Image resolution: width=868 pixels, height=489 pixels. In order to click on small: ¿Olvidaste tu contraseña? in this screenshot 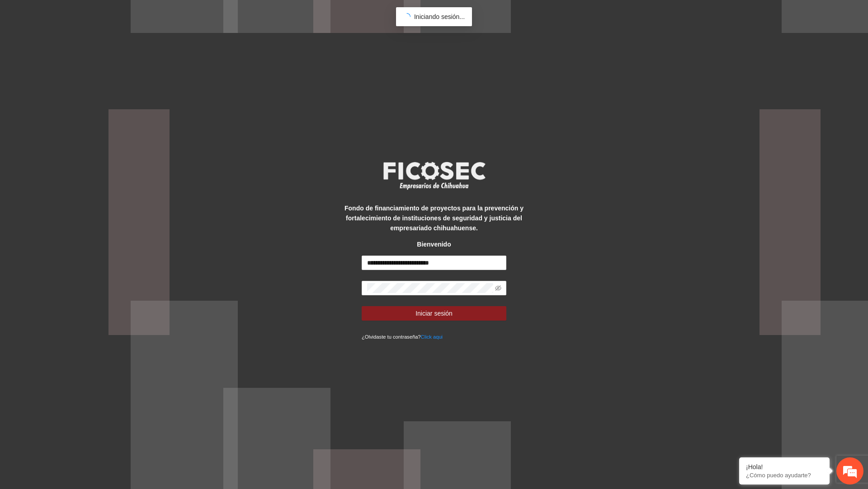, I will do `click(402, 337)`.